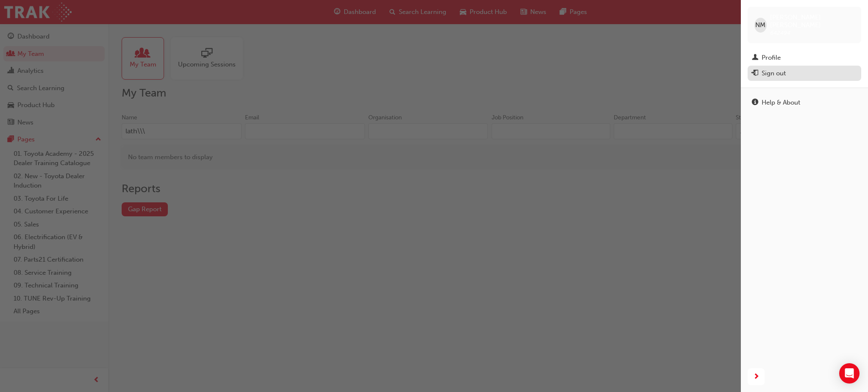  What do you see at coordinates (804, 57) in the screenshot?
I see `a: Profile` at bounding box center [804, 57].